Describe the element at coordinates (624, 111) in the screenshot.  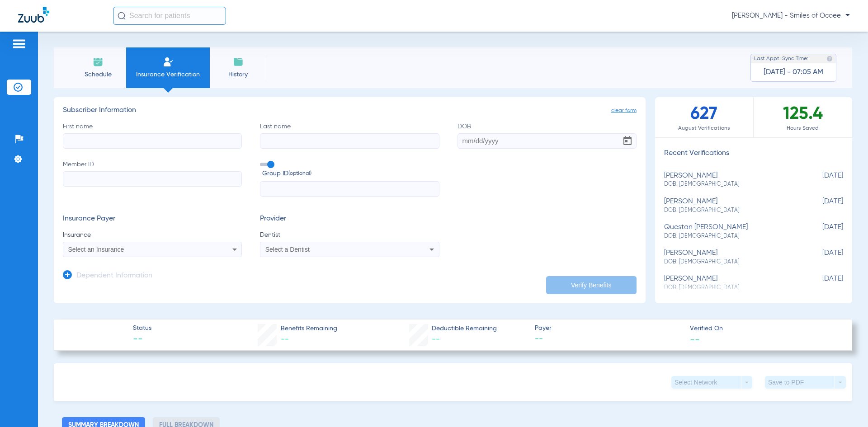
I see `span: clear form` at that location.